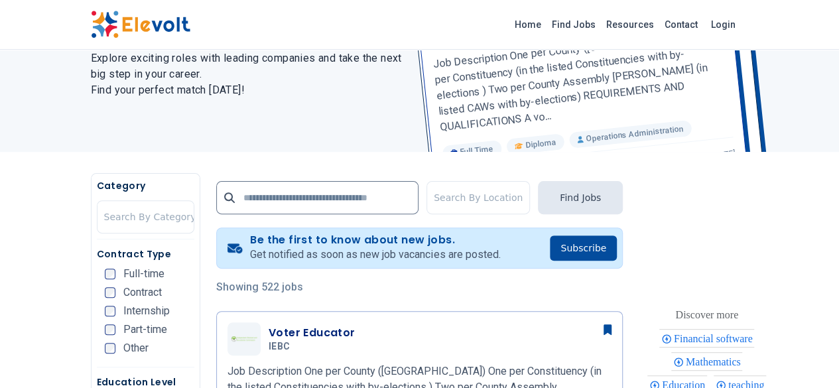 Image resolution: width=839 pixels, height=388 pixels. Describe the element at coordinates (630, 25) in the screenshot. I see `a: Resources` at that location.